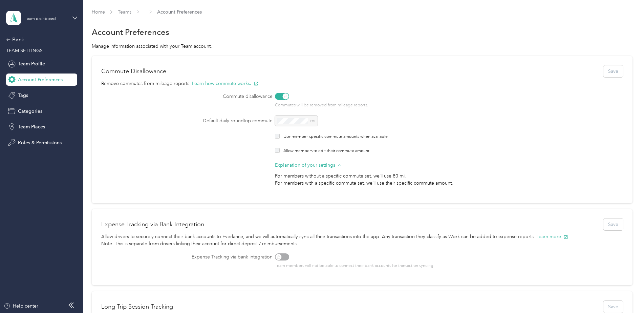 Image resolution: width=644 pixels, height=313 pixels. I want to click on div: Manage information associated with your Team account., so click(362, 46).